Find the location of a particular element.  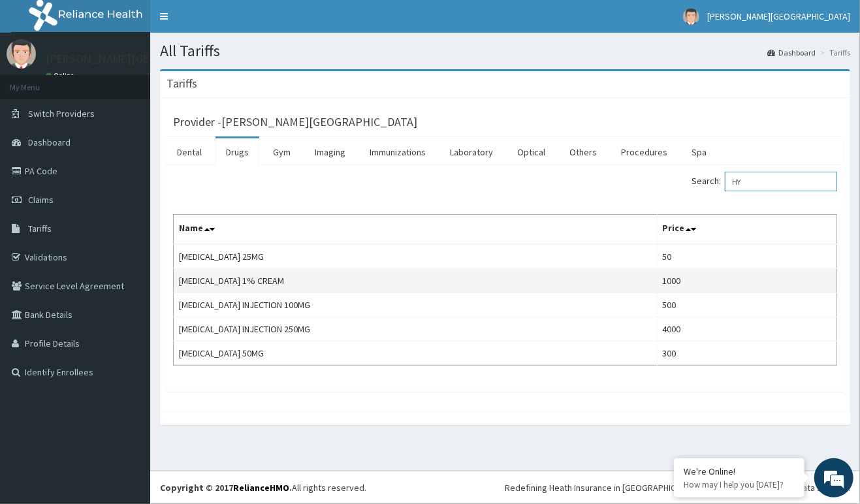

a: Online is located at coordinates (62, 76).